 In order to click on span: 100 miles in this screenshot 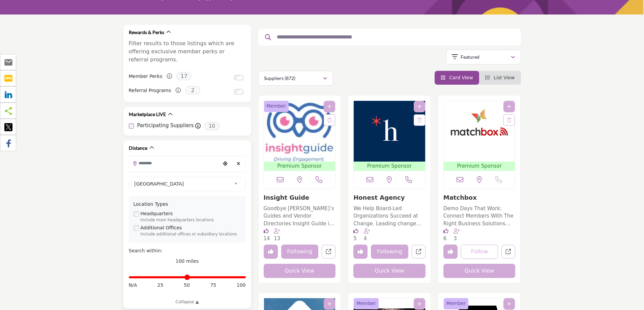, I will do `click(187, 261)`.